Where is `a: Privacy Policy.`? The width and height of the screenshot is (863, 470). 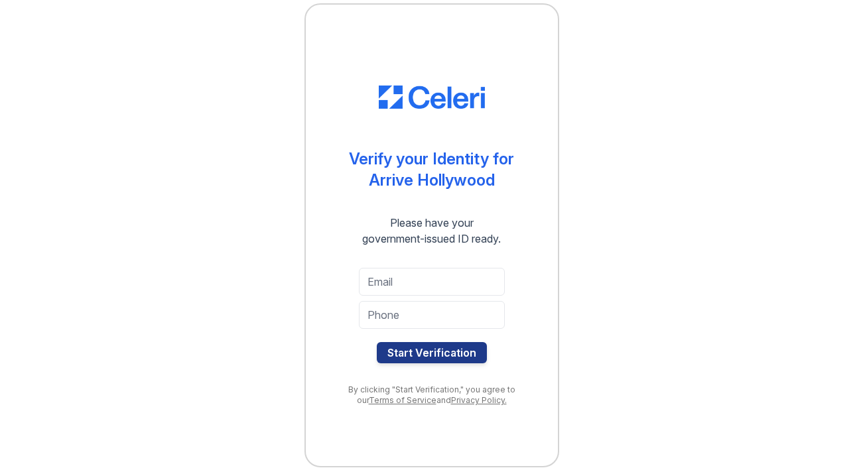
a: Privacy Policy. is located at coordinates (479, 400).